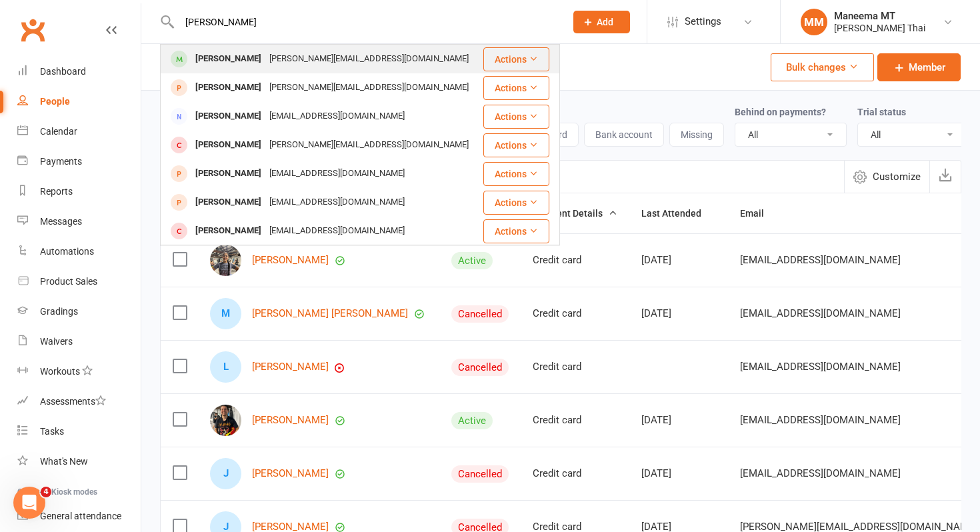 The width and height of the screenshot is (980, 532). I want to click on div: Dashboard, so click(63, 71).